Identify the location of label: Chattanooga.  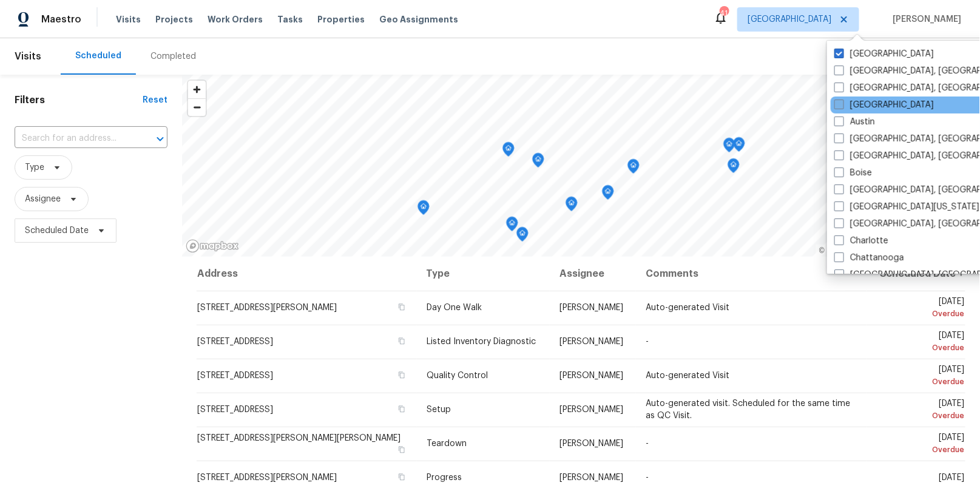
(869, 258).